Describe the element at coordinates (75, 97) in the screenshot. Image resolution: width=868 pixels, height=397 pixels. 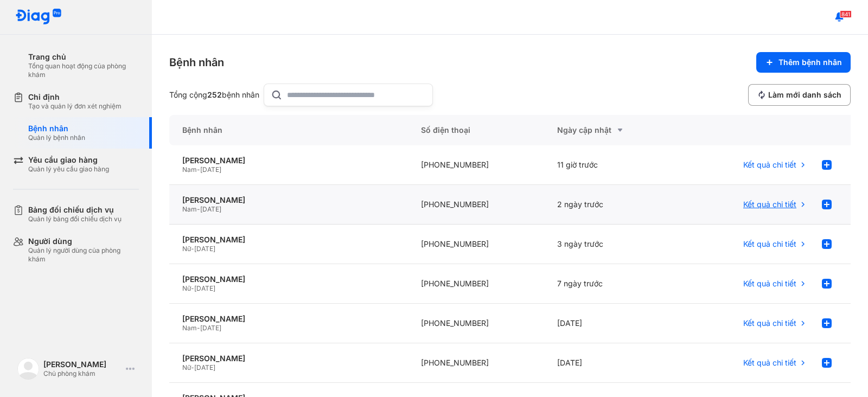
I see `div: Chỉ định` at that location.